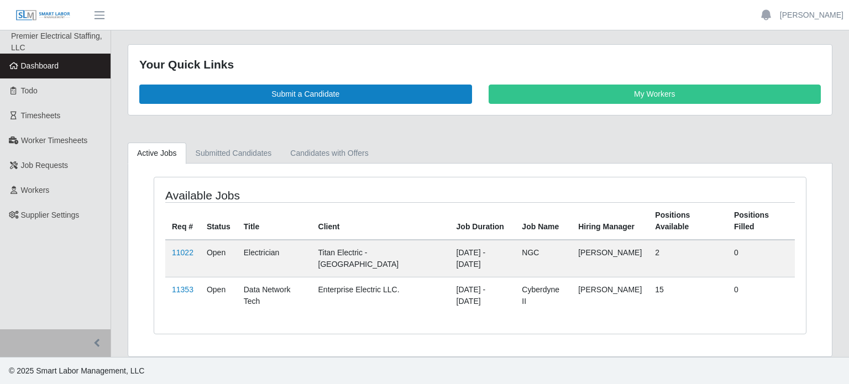 The width and height of the screenshot is (849, 384). What do you see at coordinates (306, 94) in the screenshot?
I see `a: Submit a Candidate` at bounding box center [306, 94].